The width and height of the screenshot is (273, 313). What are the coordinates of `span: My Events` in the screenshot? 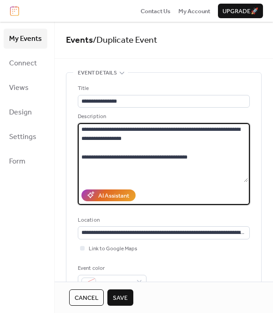 It's located at (25, 39).